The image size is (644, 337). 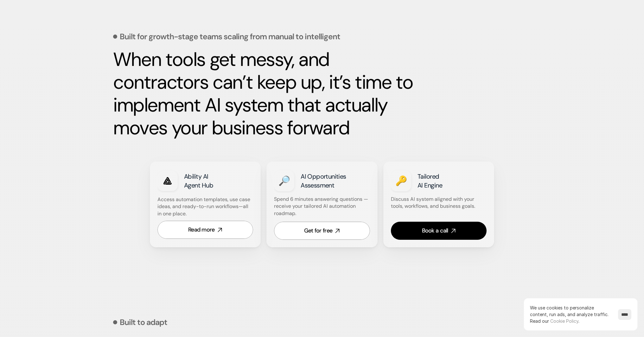 What do you see at coordinates (438, 203) in the screenshot?
I see `p: Discuss AI system aligned with your tools, workflows, and business goals.` at bounding box center [438, 203].